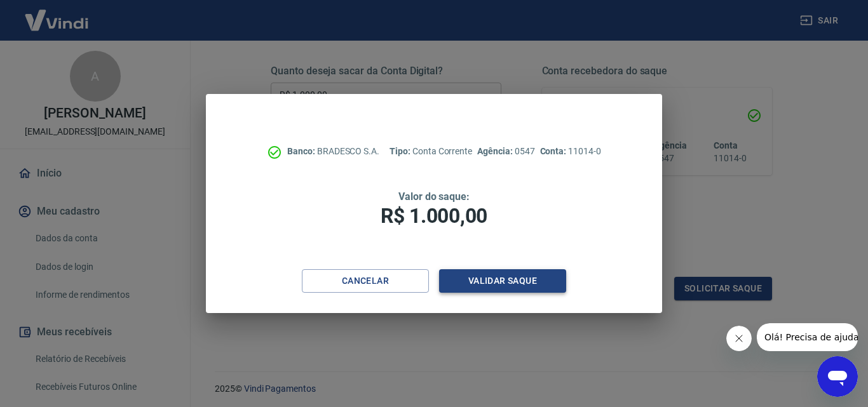 The height and width of the screenshot is (407, 868). I want to click on p: 11014-0, so click(571, 151).